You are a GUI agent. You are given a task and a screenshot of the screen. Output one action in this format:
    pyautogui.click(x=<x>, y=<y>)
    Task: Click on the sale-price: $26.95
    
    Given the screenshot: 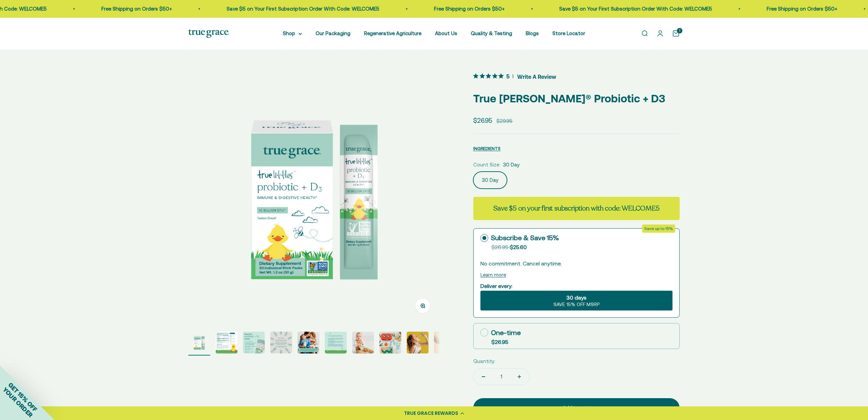 What is the action you would take?
    pyautogui.click(x=483, y=120)
    